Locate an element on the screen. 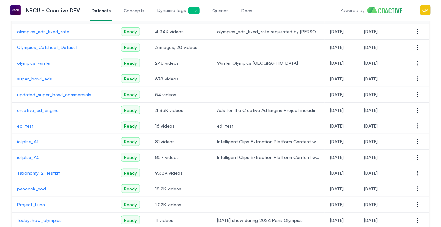  a: ed_test is located at coordinates (64, 126).